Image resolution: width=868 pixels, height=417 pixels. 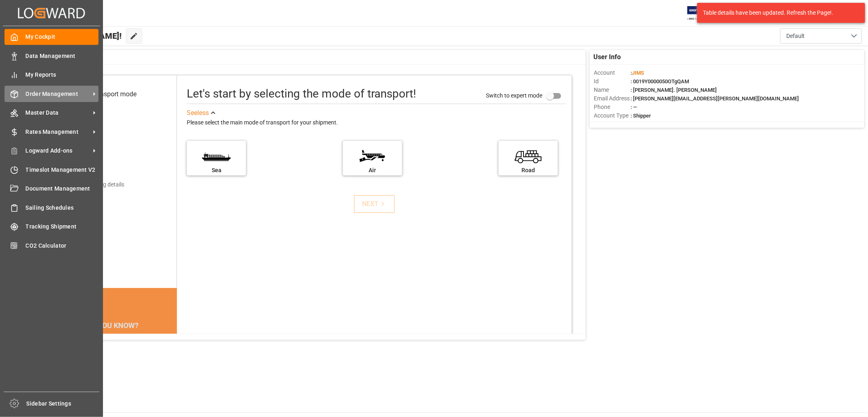 What do you see at coordinates (374, 205) in the screenshot?
I see `button: NEXT` at bounding box center [374, 205].